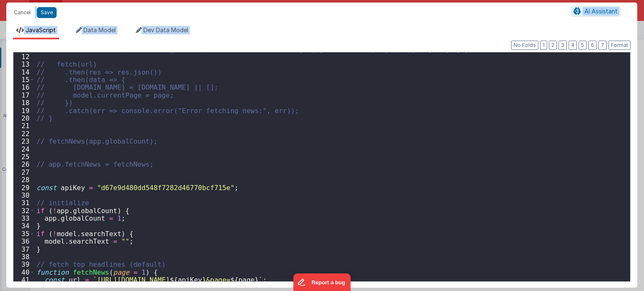 Image resolution: width=644 pixels, height=291 pixels. What do you see at coordinates (47, 12) in the screenshot?
I see `button: Save` at bounding box center [47, 12].